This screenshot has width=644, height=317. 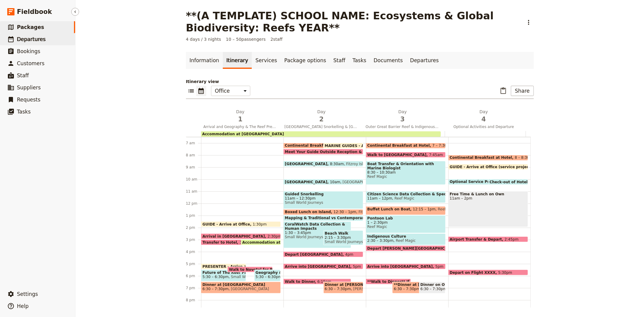 What do you see at coordinates (512, 239) in the screenshot?
I see `span: 2:45pm` at bounding box center [512, 239].